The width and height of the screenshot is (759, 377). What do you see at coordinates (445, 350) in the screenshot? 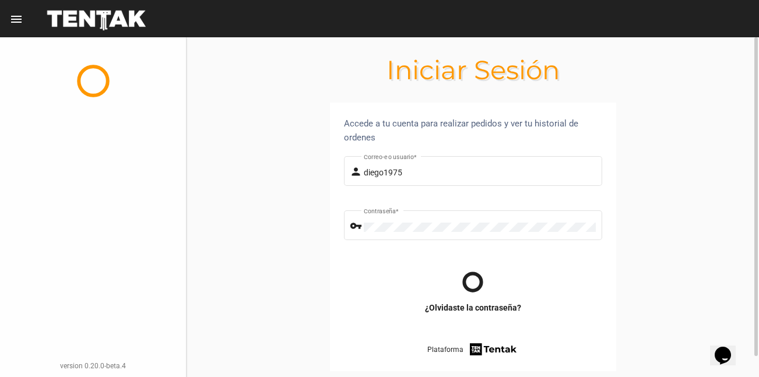
I see `span: Plataforma` at bounding box center [445, 350].